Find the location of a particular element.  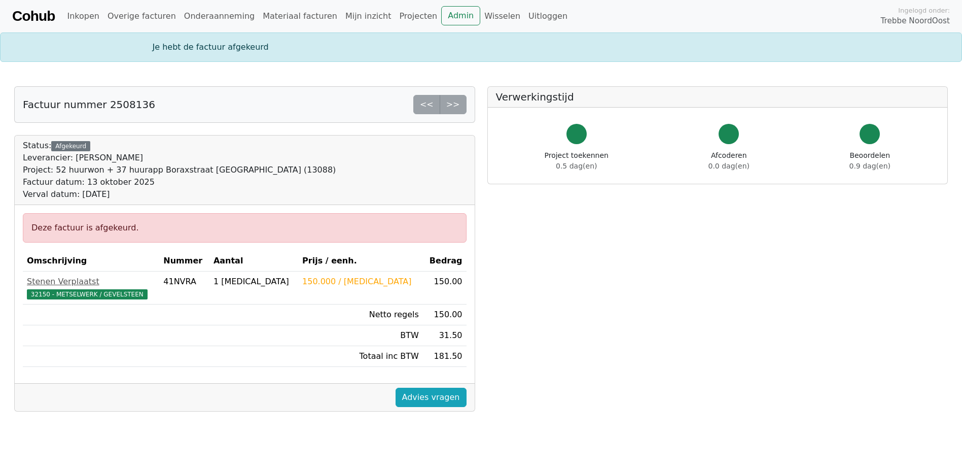

div: Project toekennen is located at coordinates (577, 161).